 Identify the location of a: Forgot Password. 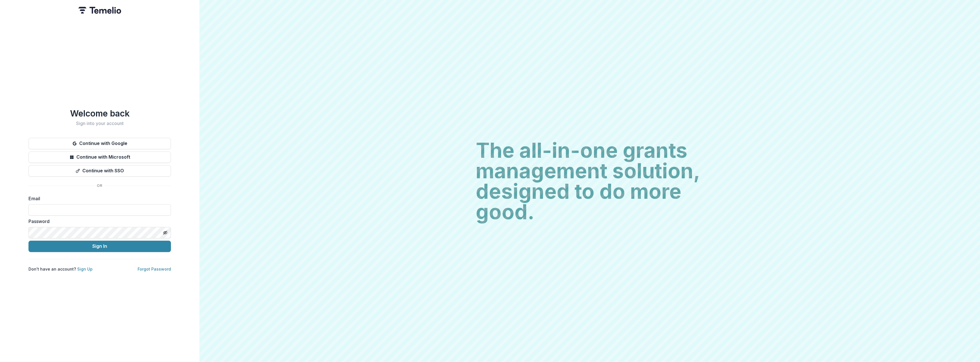
(154, 269).